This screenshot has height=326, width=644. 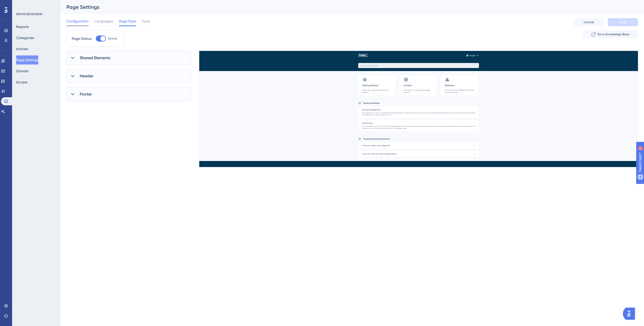 What do you see at coordinates (6, 8) in the screenshot?
I see `img: launcher-image-alternative-text` at bounding box center [6, 8].